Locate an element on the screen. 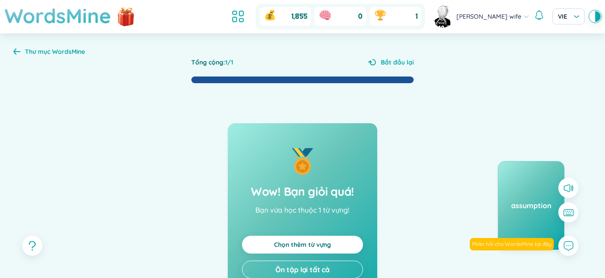 The height and width of the screenshot is (278, 605). b: WordsMine is located at coordinates (69, 52).